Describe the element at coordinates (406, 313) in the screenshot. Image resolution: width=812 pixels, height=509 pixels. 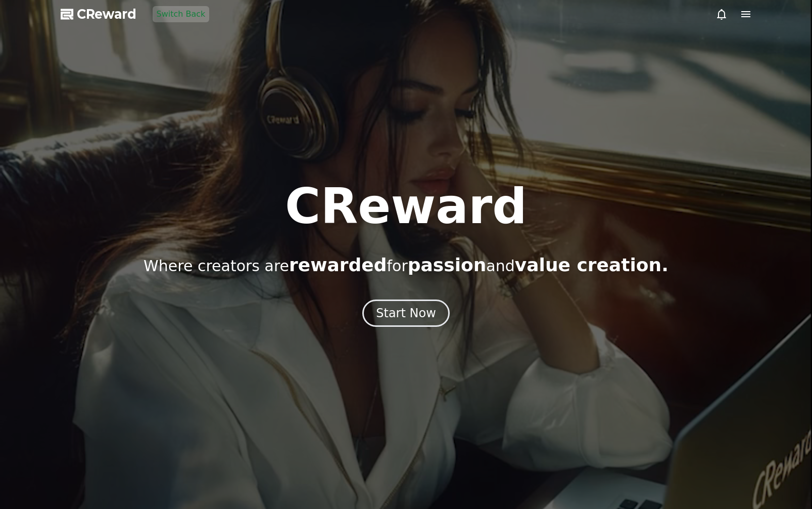
I see `button: Start Now` at that location.